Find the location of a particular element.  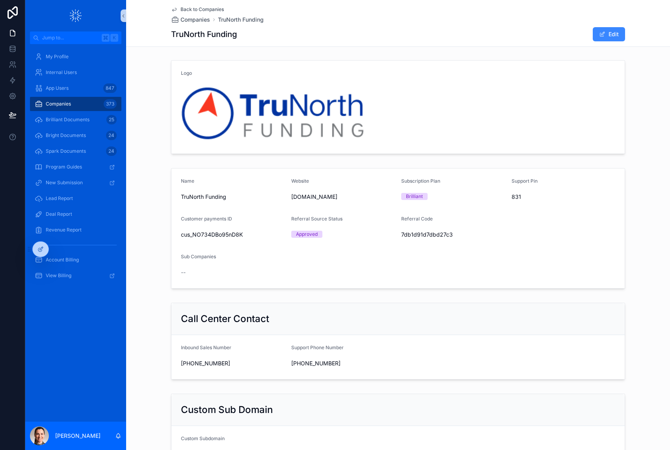

span: Bright Documents is located at coordinates (66, 136).